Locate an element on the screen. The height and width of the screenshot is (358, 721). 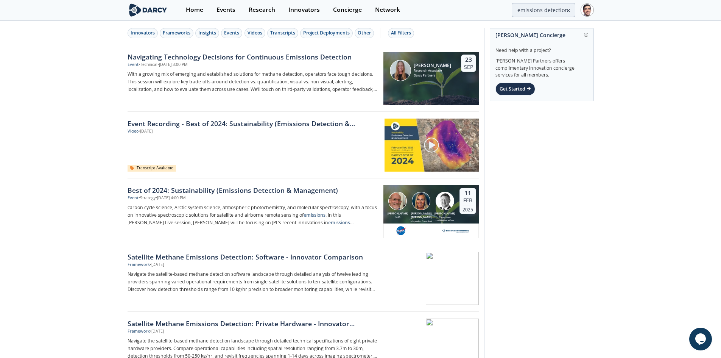
div: Satellite Methane Emissions Detection: Software - Innovator Comparison is located at coordinates (253, 257).